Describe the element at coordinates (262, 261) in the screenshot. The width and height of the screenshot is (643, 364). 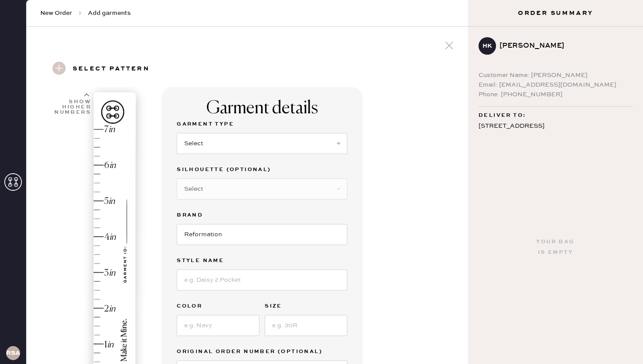
I see `label: Style name` at that location.